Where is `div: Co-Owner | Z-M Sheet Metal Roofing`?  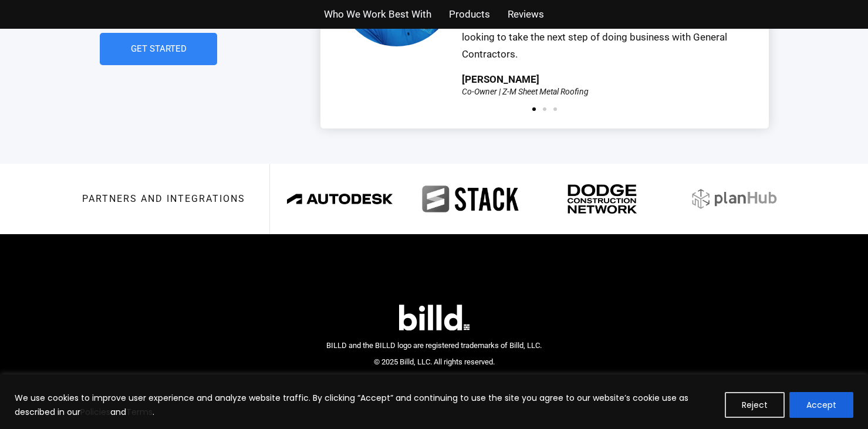
div: Co-Owner | Z-M Sheet Metal Roofing is located at coordinates (526, 91).